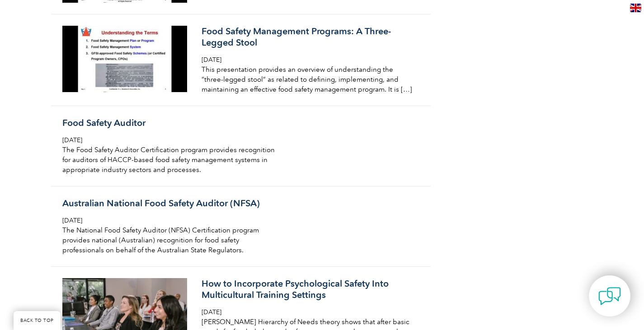 This screenshot has height=330, width=644. I want to click on p: The Food Safety Auditor Certification program provides recognition for auditors of HACCP-based fo..., so click(170, 160).